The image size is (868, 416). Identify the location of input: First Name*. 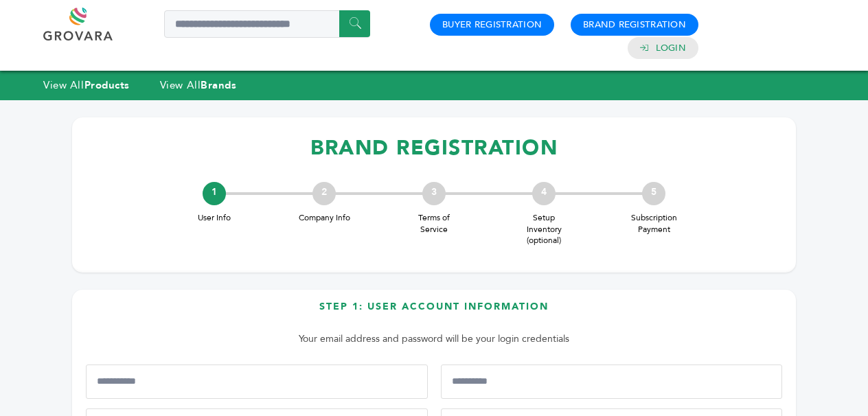
(257, 381).